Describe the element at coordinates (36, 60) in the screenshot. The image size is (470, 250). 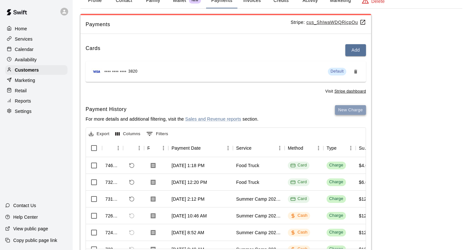
I see `div: Availability` at that location.